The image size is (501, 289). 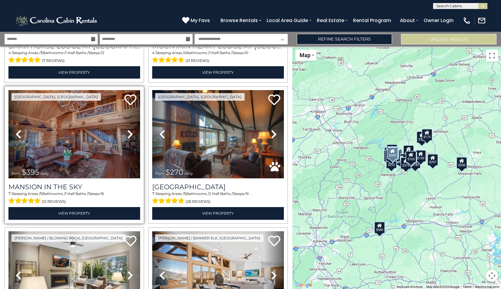 I want to click on a: About, so click(x=407, y=20).